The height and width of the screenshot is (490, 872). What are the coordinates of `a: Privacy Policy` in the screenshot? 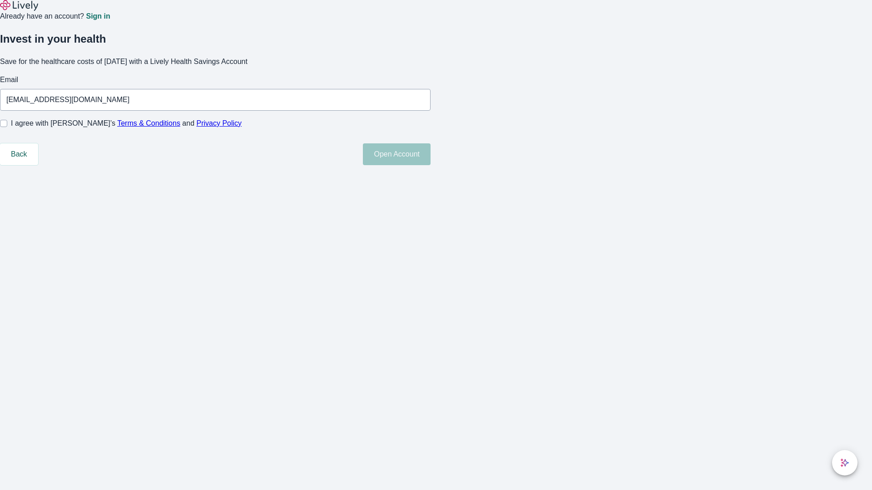 It's located at (219, 123).